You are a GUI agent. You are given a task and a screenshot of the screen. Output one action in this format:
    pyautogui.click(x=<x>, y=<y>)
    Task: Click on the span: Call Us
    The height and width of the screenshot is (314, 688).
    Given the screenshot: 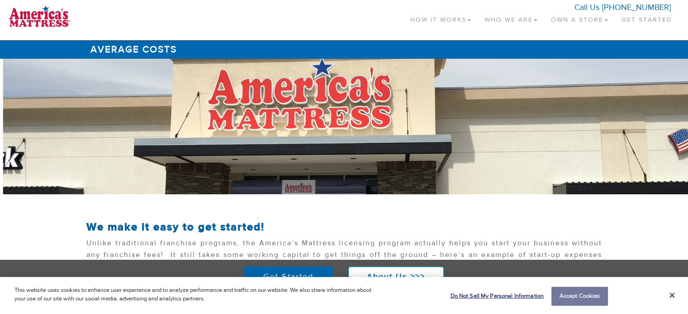 What is the action you would take?
    pyautogui.click(x=587, y=7)
    